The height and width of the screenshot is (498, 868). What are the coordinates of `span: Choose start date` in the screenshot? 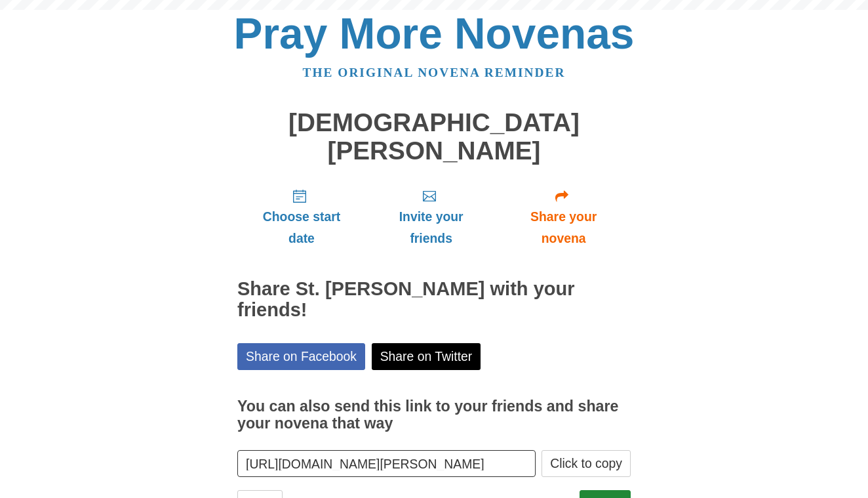 It's located at (302, 228).